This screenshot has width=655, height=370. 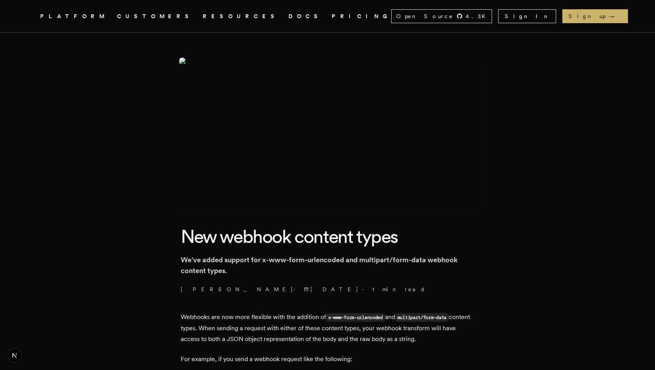 What do you see at coordinates (155, 16) in the screenshot?
I see `a: CUSTOMERS` at bounding box center [155, 16].